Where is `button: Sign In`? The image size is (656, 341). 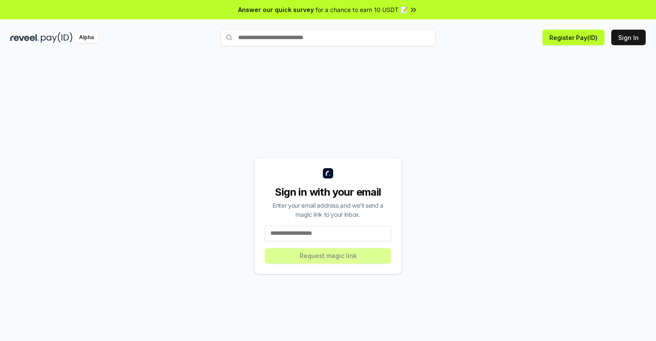
button: Sign In is located at coordinates (628, 37).